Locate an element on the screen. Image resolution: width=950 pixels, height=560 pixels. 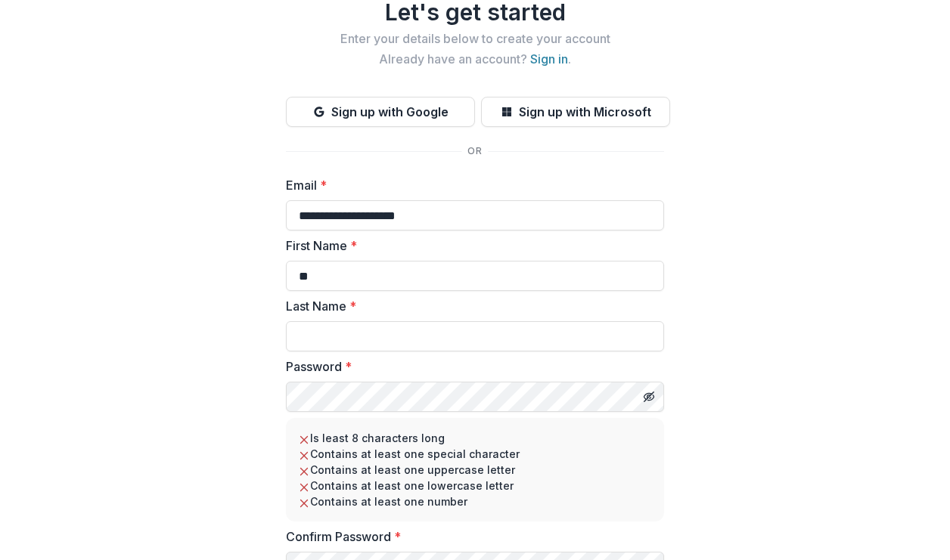
button: Toggle password visibility is located at coordinates (649, 397).